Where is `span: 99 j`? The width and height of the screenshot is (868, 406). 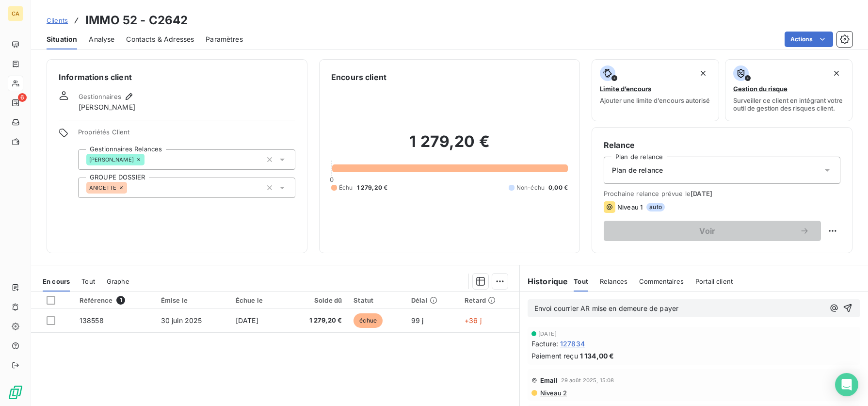
span: 99 j is located at coordinates (418, 320).